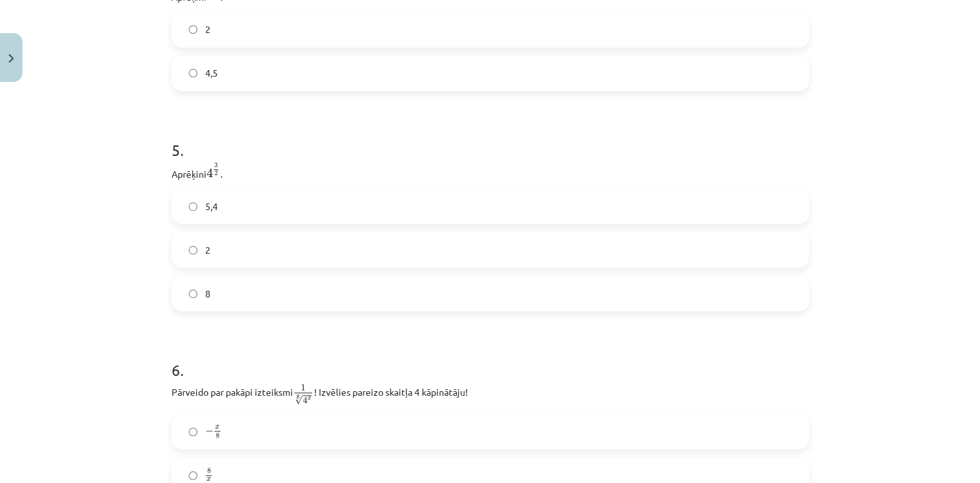 The width and height of the screenshot is (980, 483). Describe the element at coordinates (490, 393) in the screenshot. I see `p: Pārveido par pakāpi izteiksmi ! Izvēlies pareizo skaitļa 4 kāpinātāju!` at that location.